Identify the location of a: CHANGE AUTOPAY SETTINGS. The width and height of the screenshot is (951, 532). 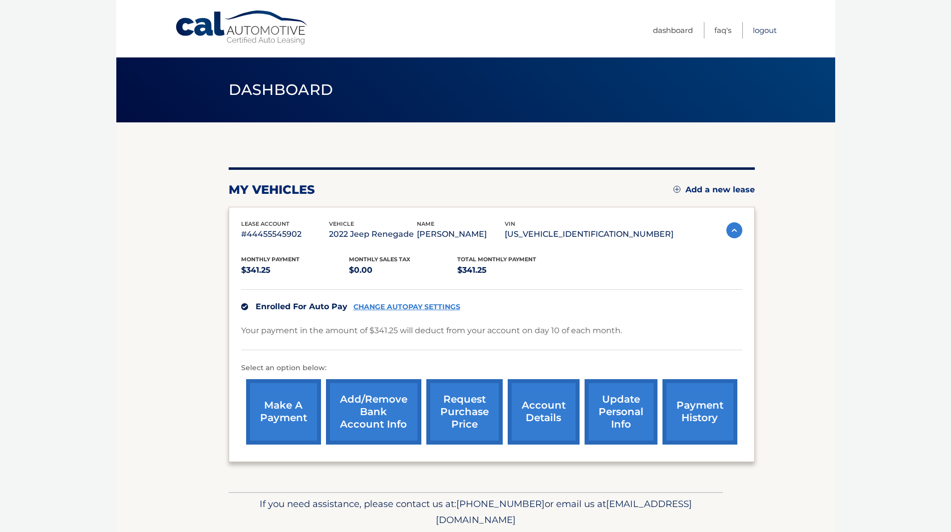
(407, 307).